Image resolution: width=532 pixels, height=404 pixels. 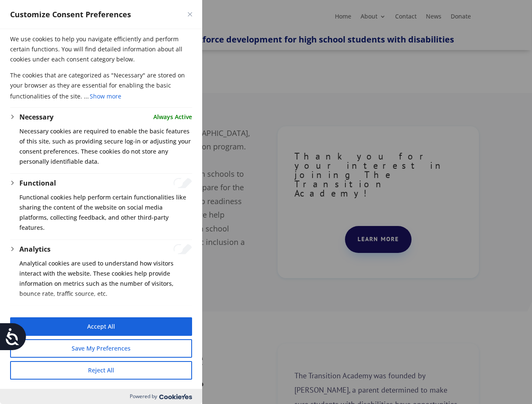 What do you see at coordinates (106, 278) in the screenshot?
I see `p: Analytical cookies are used to understand how visitors interact with the website. These cookies h...` at bounding box center [106, 278].